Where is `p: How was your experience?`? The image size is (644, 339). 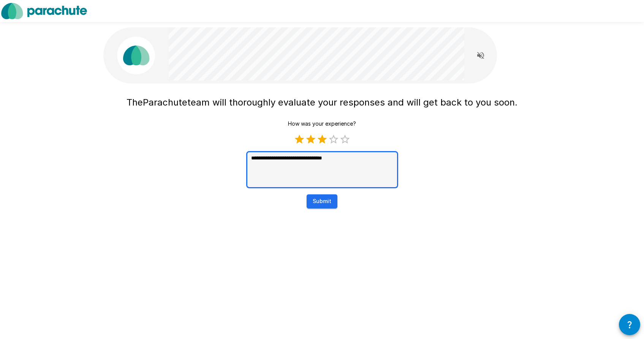 p: How was your experience? is located at coordinates (322, 124).